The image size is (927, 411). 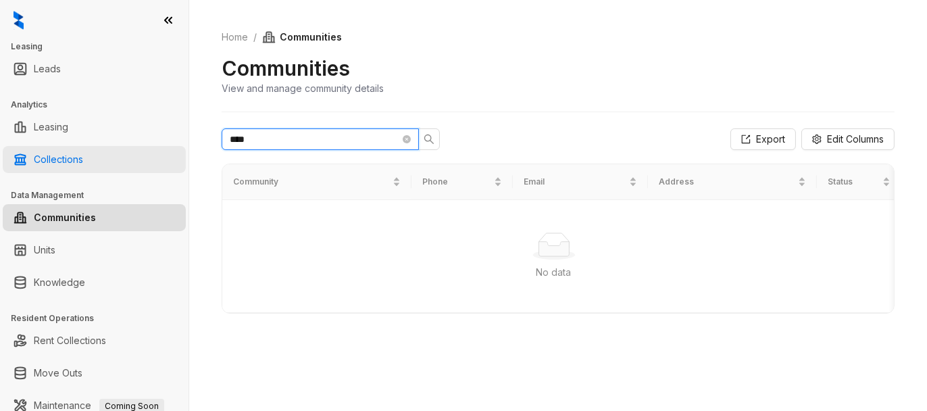 What do you see at coordinates (858, 182) in the screenshot?
I see `th: Status` at bounding box center [858, 182].